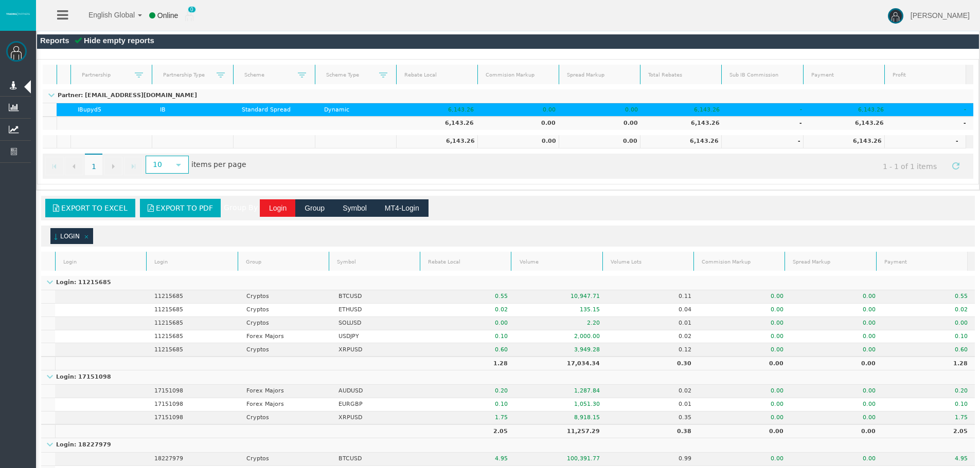 Image resolution: width=980 pixels, height=468 pixels. I want to click on td: 135.15, so click(561, 310).